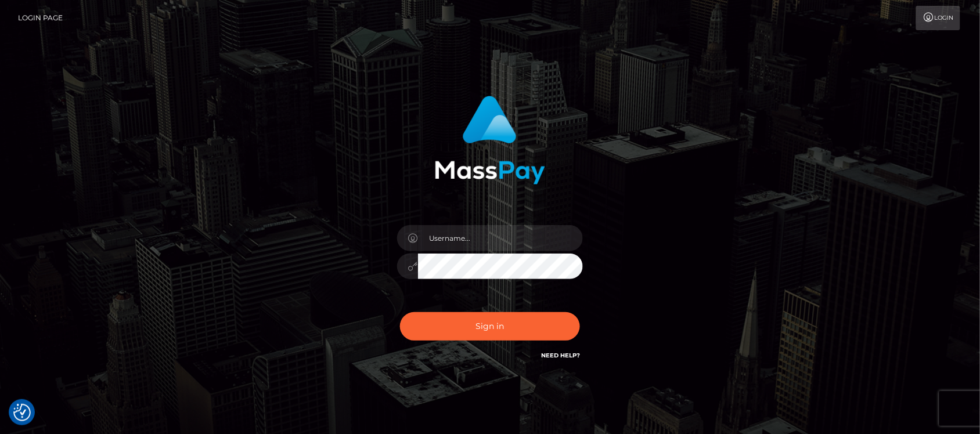 This screenshot has height=434, width=980. Describe the element at coordinates (490, 140) in the screenshot. I see `img: MassPay Login` at that location.